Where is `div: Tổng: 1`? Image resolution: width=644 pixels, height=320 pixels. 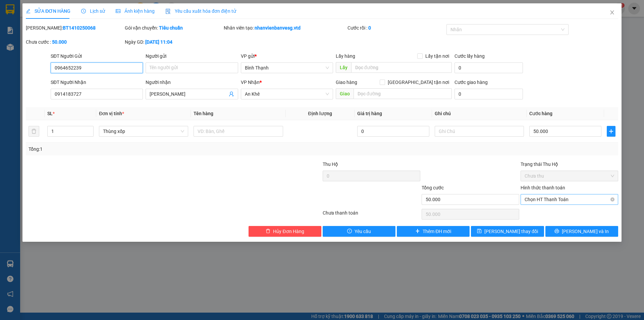
div: Tổng: 1 is located at coordinates (138, 149).